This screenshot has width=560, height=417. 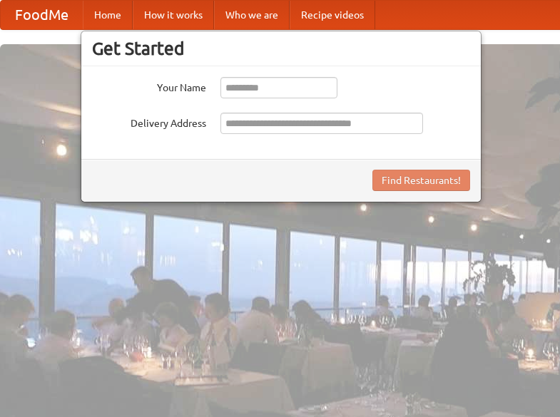 What do you see at coordinates (281, 48) in the screenshot?
I see `h3: Get Started` at bounding box center [281, 48].